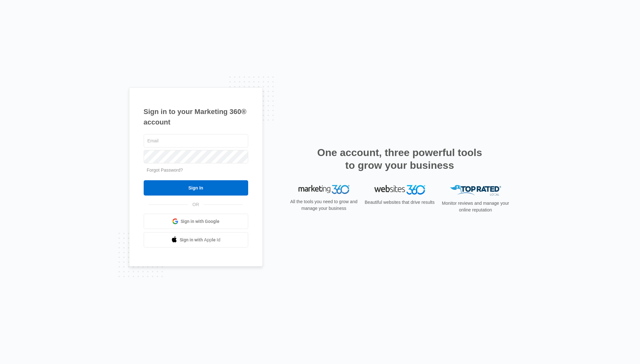 The height and width of the screenshot is (364, 640). I want to click on span: Sign in with Google, so click(200, 221).